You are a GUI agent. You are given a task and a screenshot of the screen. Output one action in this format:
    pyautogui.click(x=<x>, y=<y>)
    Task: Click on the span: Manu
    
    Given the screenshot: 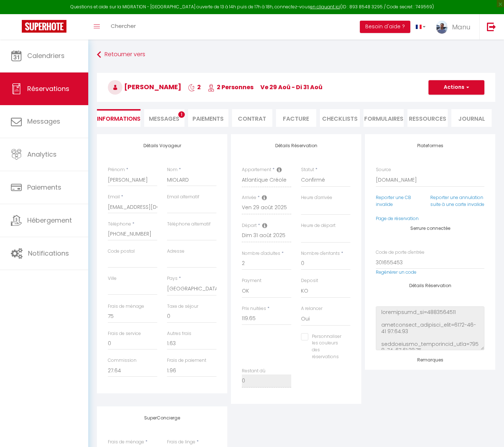 What is the action you would take?
    pyautogui.click(x=461, y=26)
    